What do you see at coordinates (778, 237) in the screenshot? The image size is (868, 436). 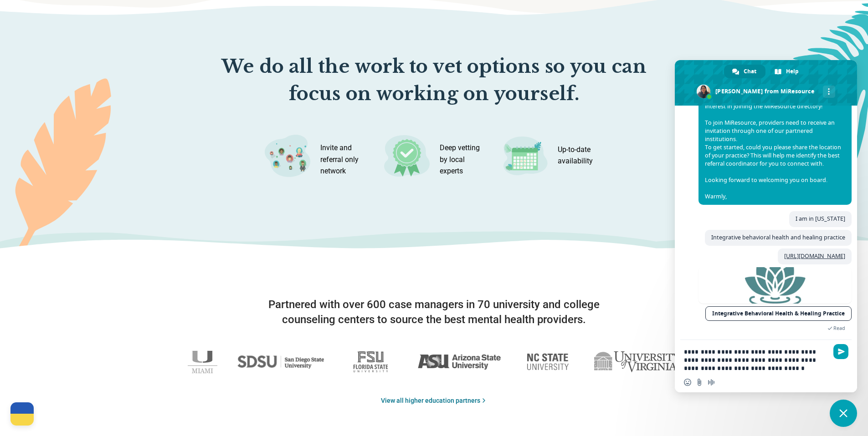 I see `span: Integrative behavioral health and healing practice` at bounding box center [778, 237].